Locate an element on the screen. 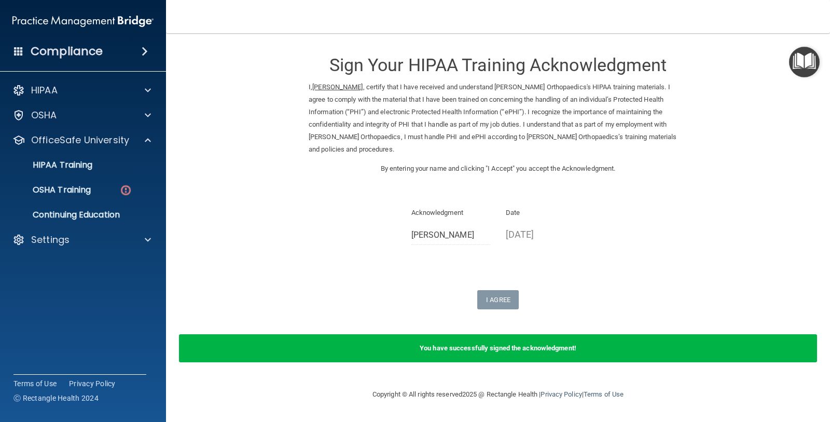 This screenshot has width=830, height=422. div: Copyright © All rights reserved 2025 @ Rectangle Health | | is located at coordinates (498, 394).